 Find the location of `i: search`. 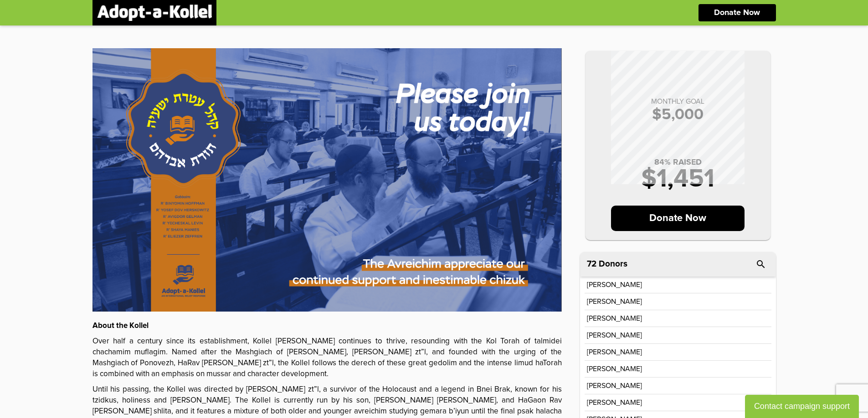

i: search is located at coordinates (761, 265).